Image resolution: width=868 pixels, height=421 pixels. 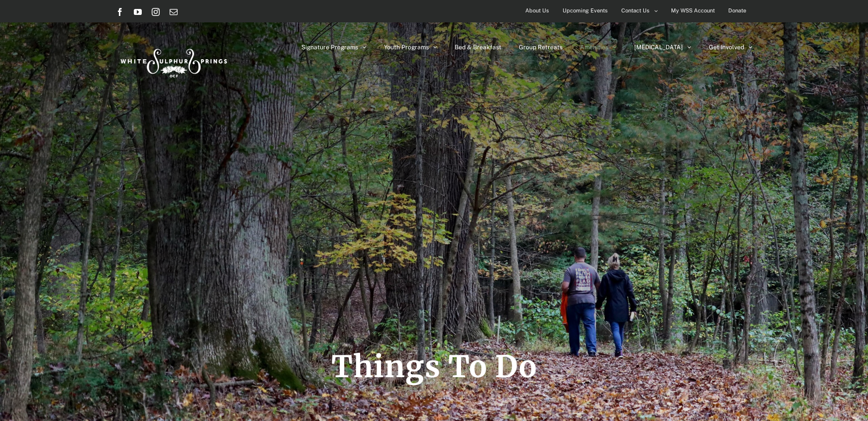 I want to click on span: Get Involved, so click(x=726, y=47).